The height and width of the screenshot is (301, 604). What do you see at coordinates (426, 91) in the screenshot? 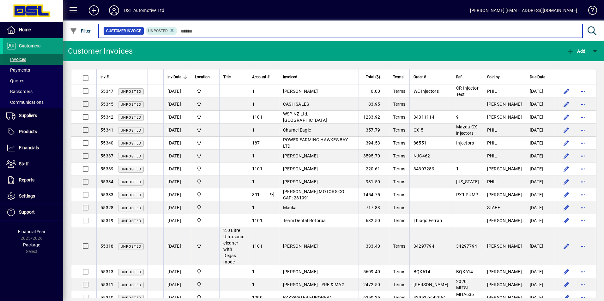
I see `span: WE Injectors` at bounding box center [426, 91].